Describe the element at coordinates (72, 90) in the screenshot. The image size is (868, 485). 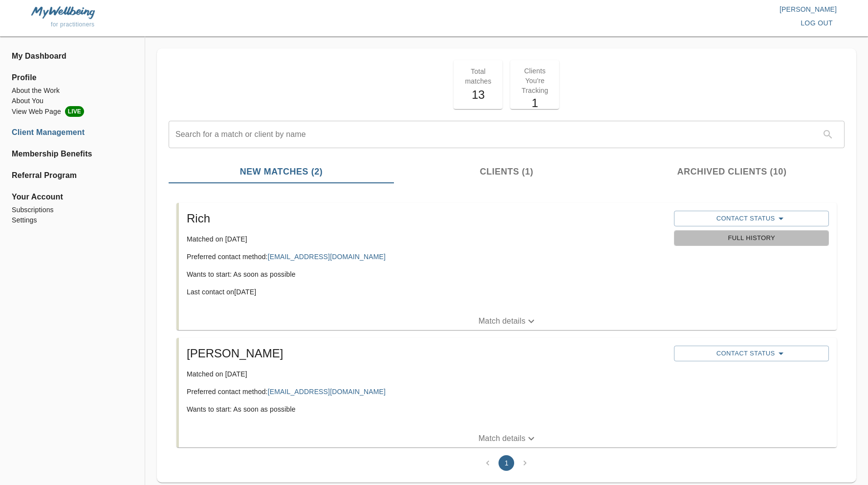
I see `a: About the Work` at that location.